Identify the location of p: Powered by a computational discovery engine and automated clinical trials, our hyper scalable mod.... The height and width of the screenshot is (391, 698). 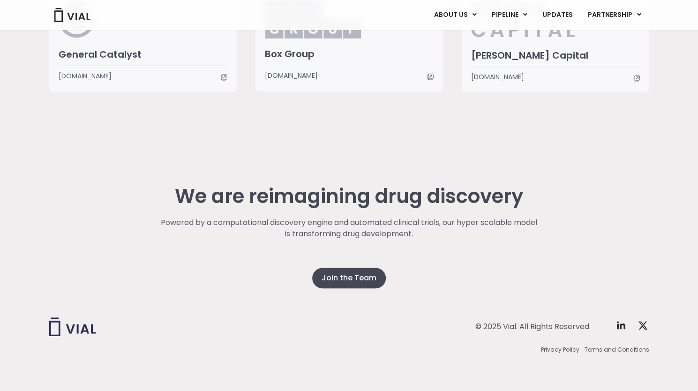
(349, 228).